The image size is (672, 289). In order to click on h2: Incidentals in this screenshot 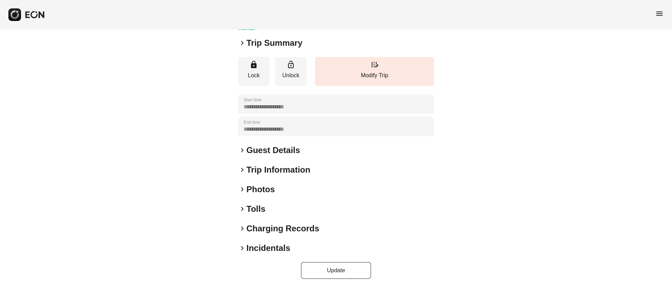, I will do `click(268, 248)`.